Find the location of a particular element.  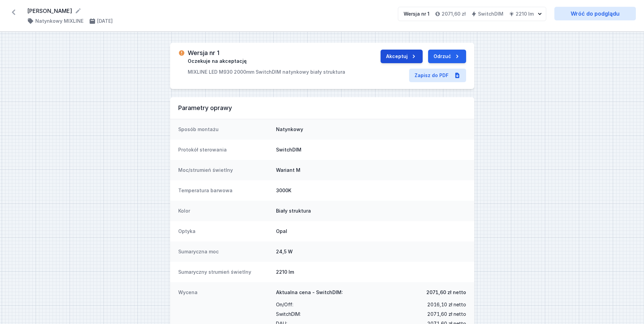

dt: Moc/strumień świetlny is located at coordinates (224, 170).